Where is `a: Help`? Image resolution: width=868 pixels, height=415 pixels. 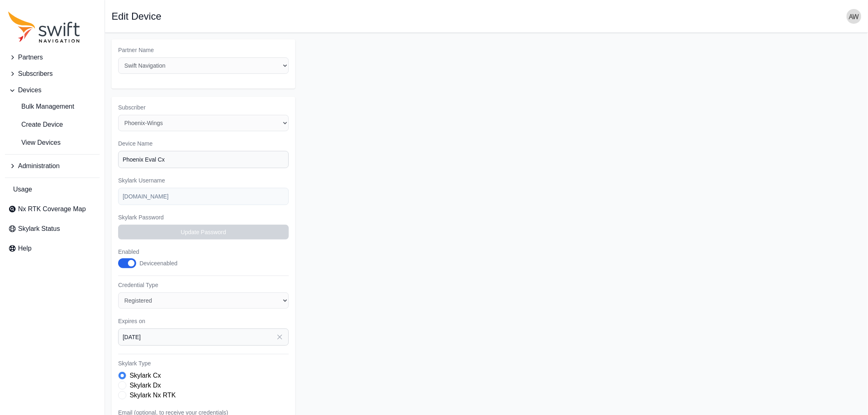 a: Help is located at coordinates (52, 249).